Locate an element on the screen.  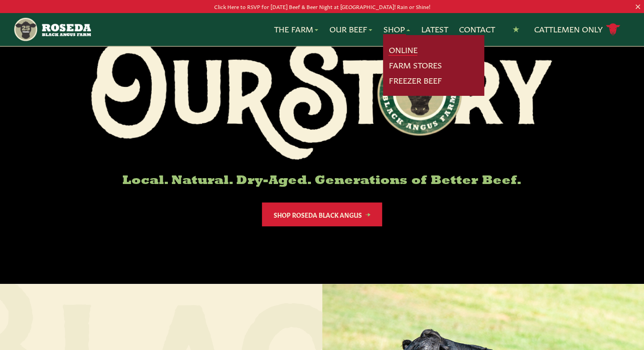
a: Shop Roseda Black Angus is located at coordinates (322, 214).